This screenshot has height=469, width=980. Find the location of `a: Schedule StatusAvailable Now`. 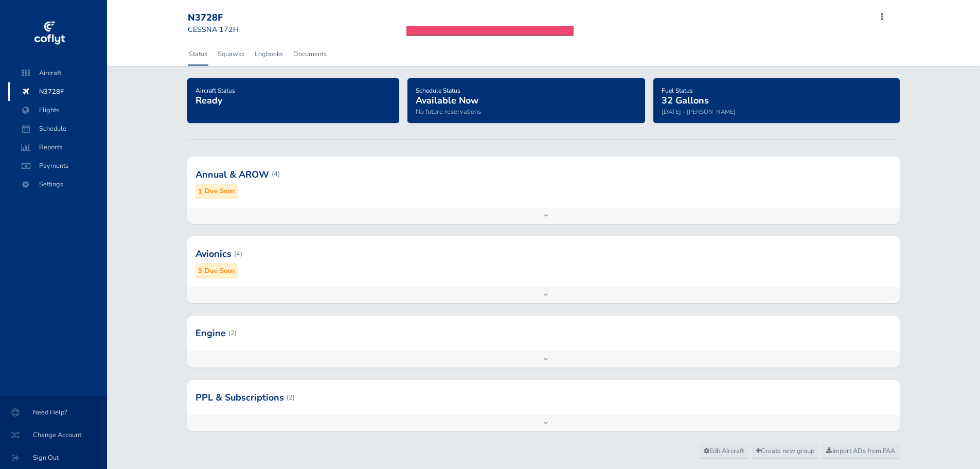

a: Schedule StatusAvailable Now is located at coordinates (447, 95).